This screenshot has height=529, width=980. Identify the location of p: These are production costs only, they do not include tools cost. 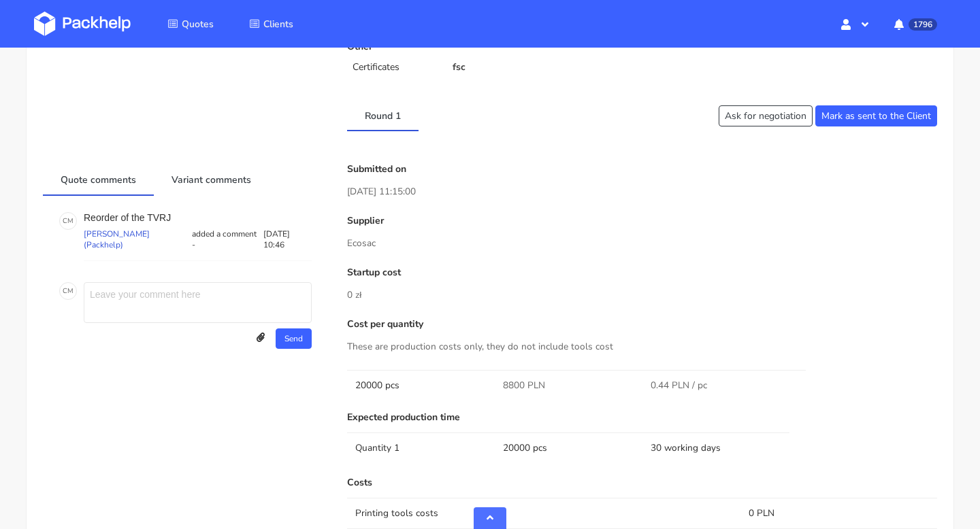
(642, 347).